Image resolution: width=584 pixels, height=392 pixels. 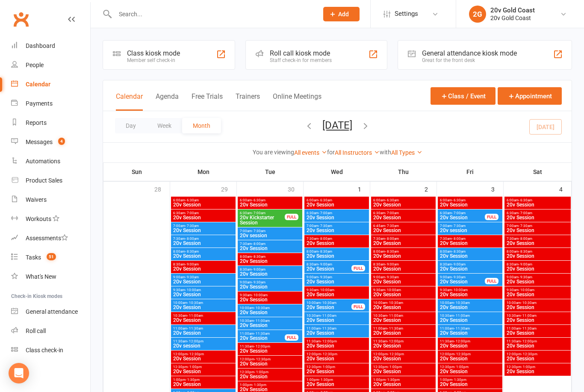 I want to click on span: - 10:30am, so click(x=262, y=308).